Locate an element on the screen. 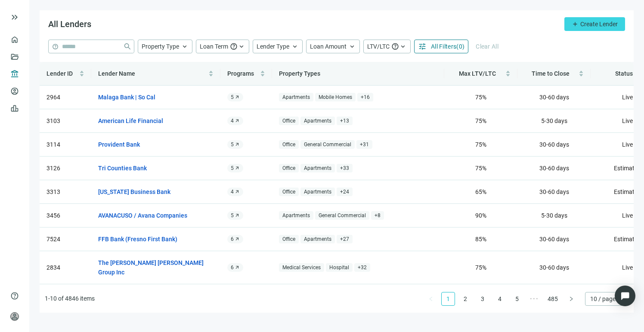 This screenshot has width=644, height=332. span: add is located at coordinates (575, 24).